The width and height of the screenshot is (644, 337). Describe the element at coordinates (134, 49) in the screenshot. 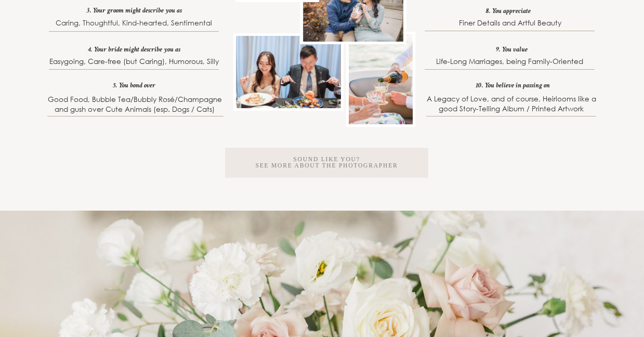

I see `span: 4. Your bride might describe you as` at that location.